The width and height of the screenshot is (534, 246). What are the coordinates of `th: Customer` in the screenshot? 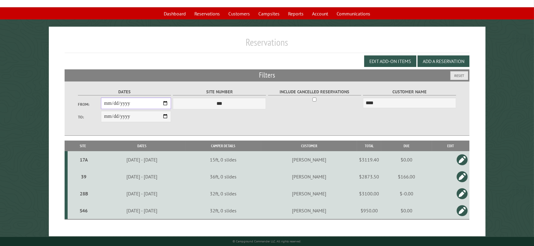 It's located at (309, 146).